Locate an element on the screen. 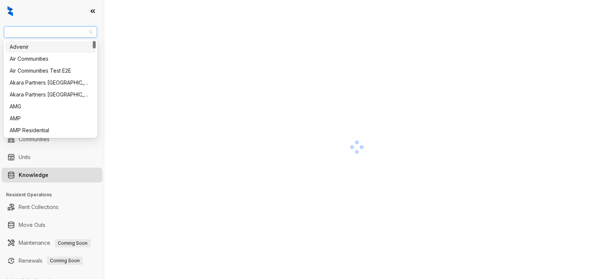 This screenshot has width=596, height=279. li: Move Outs is located at coordinates (52, 225).